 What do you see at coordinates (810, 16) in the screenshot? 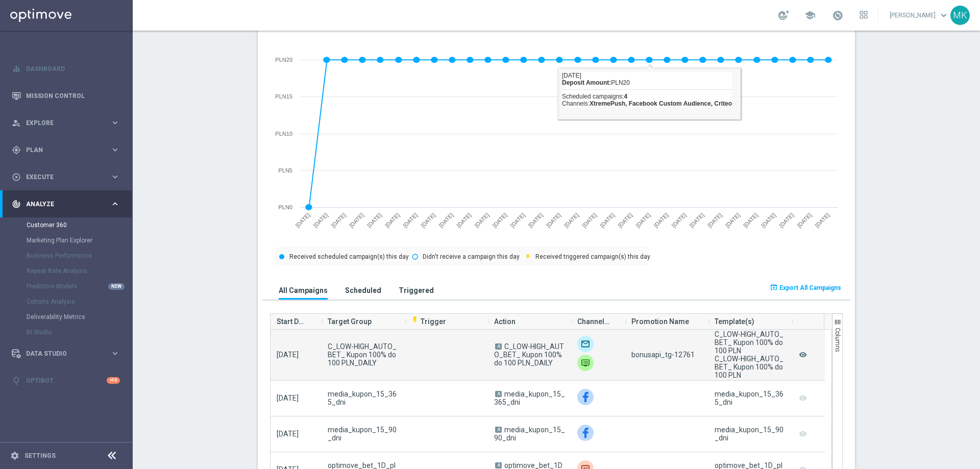
I see `span: school` at bounding box center [810, 16].